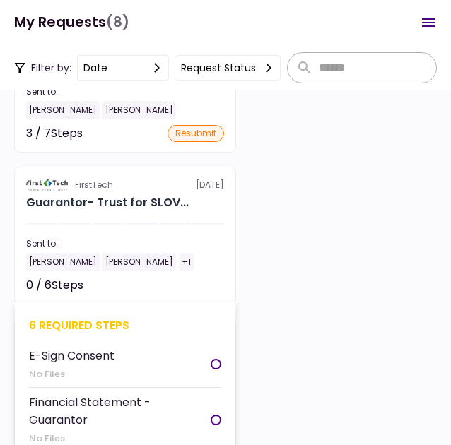 The image size is (451, 445). Describe the element at coordinates (228, 68) in the screenshot. I see `button: Request status` at that location.